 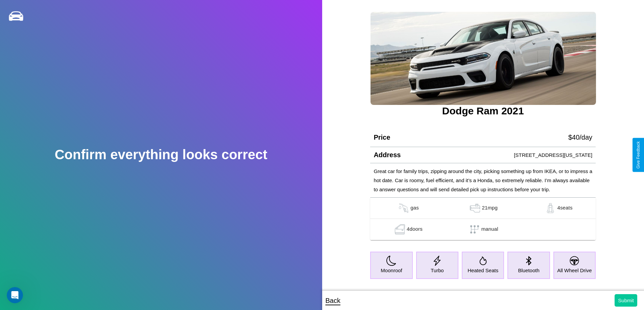 What do you see at coordinates (483, 180) in the screenshot?
I see `p: Great car for family trips, zipping around the city, picking something up from IKEA, or to impres...` at bounding box center [483, 180].